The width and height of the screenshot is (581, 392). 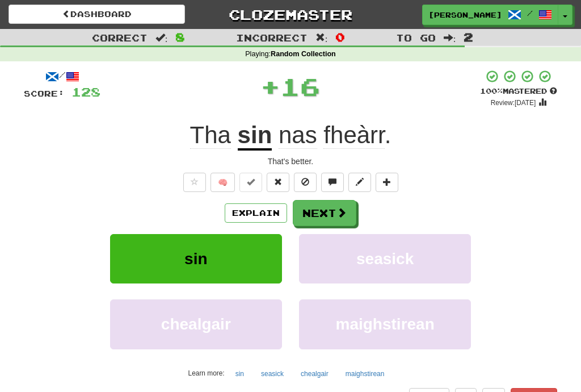 What do you see at coordinates (298, 136) in the screenshot?
I see `span: nas` at bounding box center [298, 136].